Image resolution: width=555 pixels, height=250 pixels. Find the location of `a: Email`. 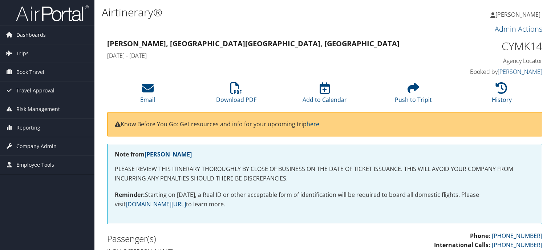

a: Email is located at coordinates (148, 95).